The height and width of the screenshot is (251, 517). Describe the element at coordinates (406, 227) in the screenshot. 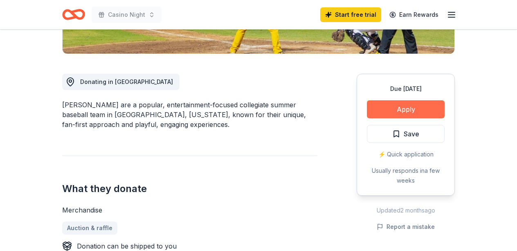

I see `button: Report a mistake` at that location.